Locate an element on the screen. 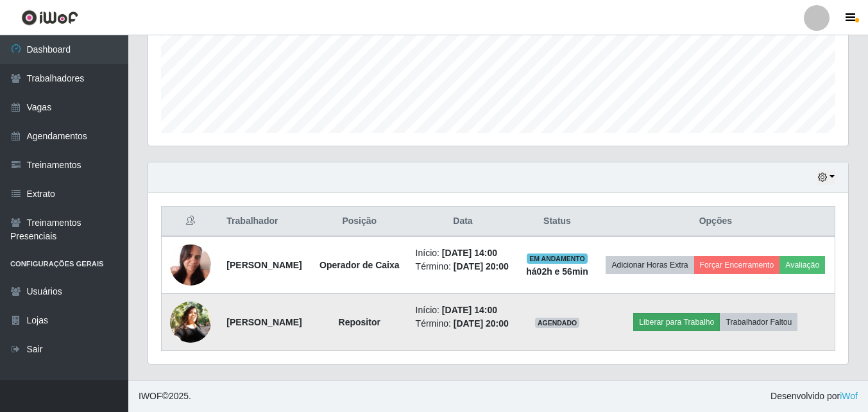 This screenshot has height=412, width=868. strong: Repositor is located at coordinates (359, 322).